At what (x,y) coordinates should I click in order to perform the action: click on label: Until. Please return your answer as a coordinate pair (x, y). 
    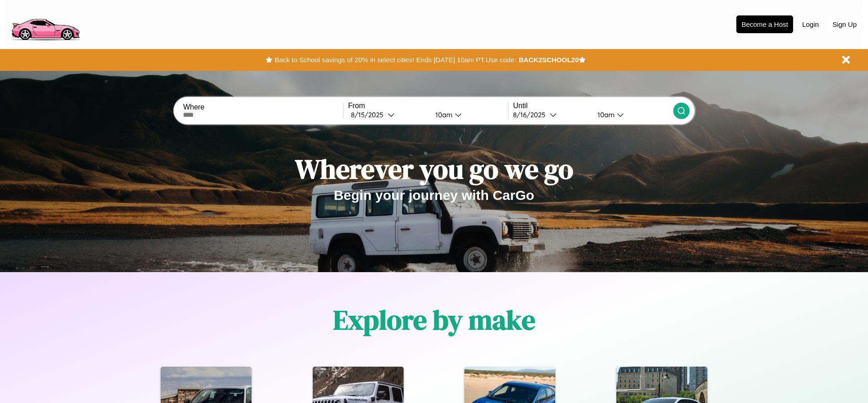
    Looking at the image, I should click on (593, 106).